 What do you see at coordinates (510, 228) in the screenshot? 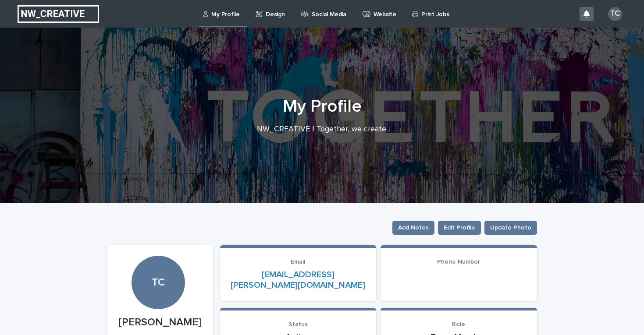
I see `span: Update Photo` at bounding box center [510, 228].